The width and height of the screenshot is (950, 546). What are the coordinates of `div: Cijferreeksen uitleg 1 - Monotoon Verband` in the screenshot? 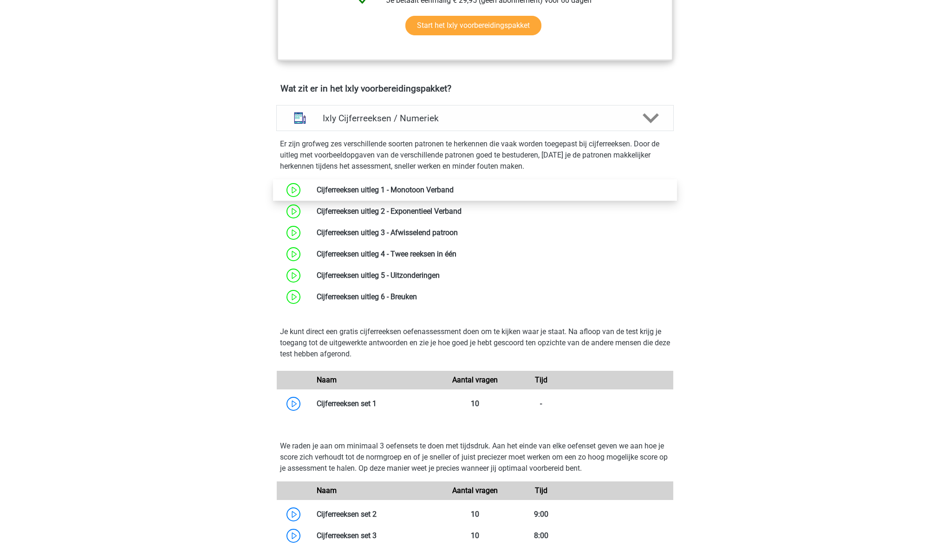 It's located at (491, 190).